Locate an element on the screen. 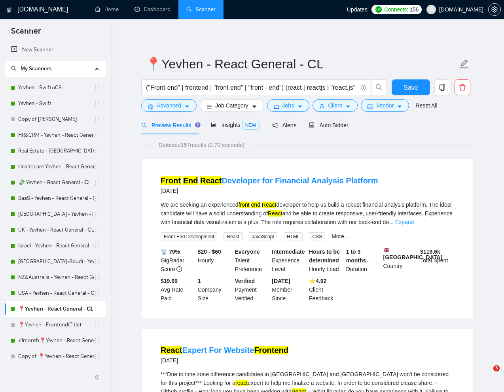 The width and height of the screenshot is (504, 392). a: Healthcare Yevhen - React General - СL is located at coordinates (56, 167).